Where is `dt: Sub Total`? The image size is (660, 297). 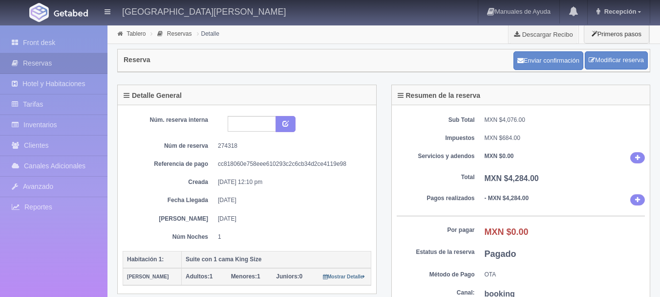
dt: Sub Total is located at coordinates (436, 120).